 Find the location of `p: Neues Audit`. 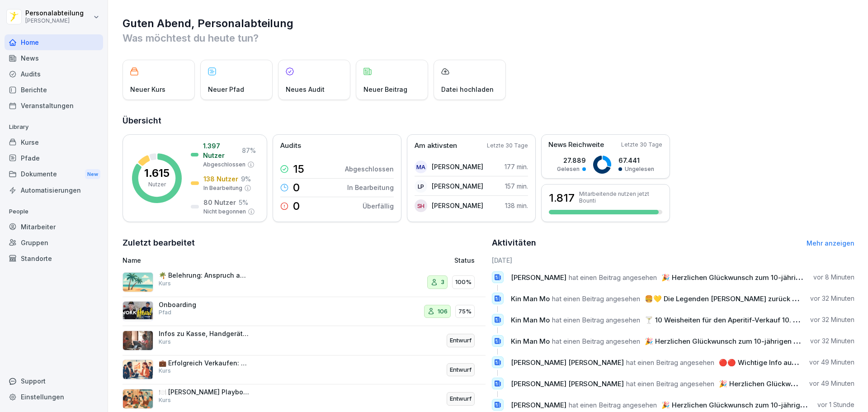

p: Neues Audit is located at coordinates (305, 89).